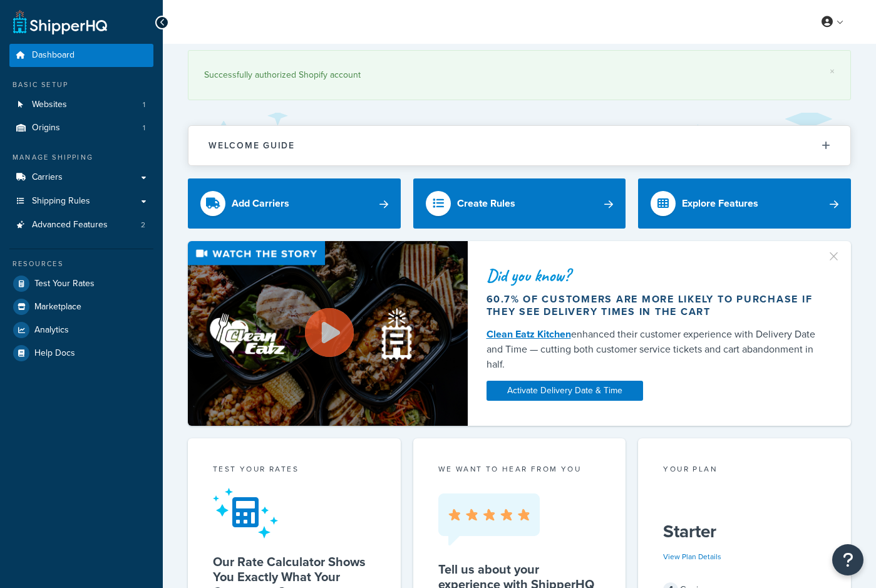  Describe the element at coordinates (82, 225) in the screenshot. I see `a: Advanced Features2` at that location.